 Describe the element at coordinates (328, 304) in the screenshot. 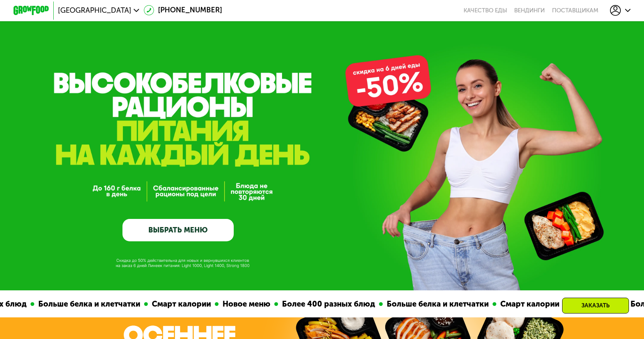

I see `div: Более 400 разных блюд` at that location.